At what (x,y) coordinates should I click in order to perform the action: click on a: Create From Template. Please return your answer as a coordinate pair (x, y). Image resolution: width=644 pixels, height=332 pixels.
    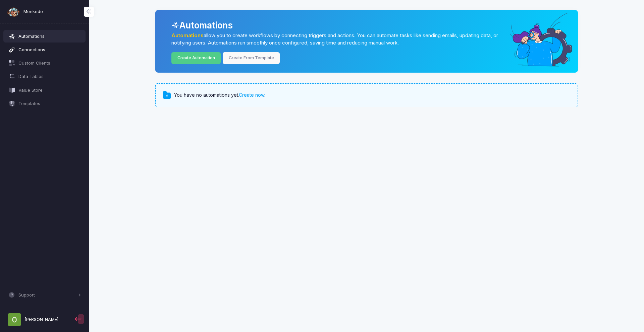
    Looking at the image, I should click on (251, 58).